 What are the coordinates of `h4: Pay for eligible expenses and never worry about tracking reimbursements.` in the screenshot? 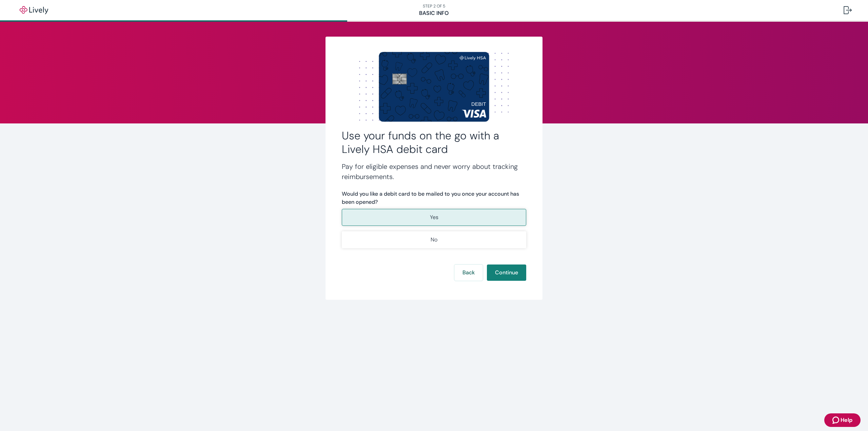 It's located at (434, 172).